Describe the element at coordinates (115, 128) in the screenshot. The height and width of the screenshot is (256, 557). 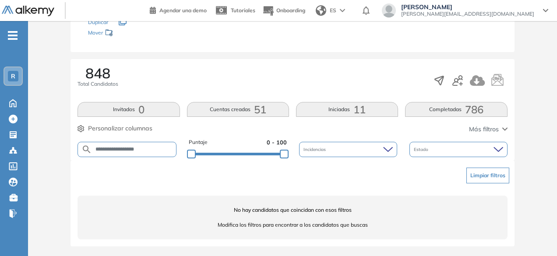
I see `button: Personalizar columnas` at that location.